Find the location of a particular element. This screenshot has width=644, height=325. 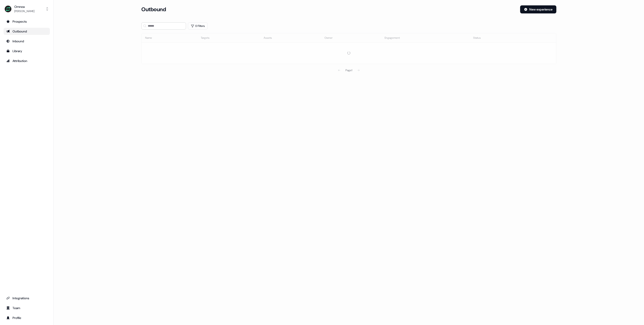

div: Inbound is located at coordinates (26, 41).